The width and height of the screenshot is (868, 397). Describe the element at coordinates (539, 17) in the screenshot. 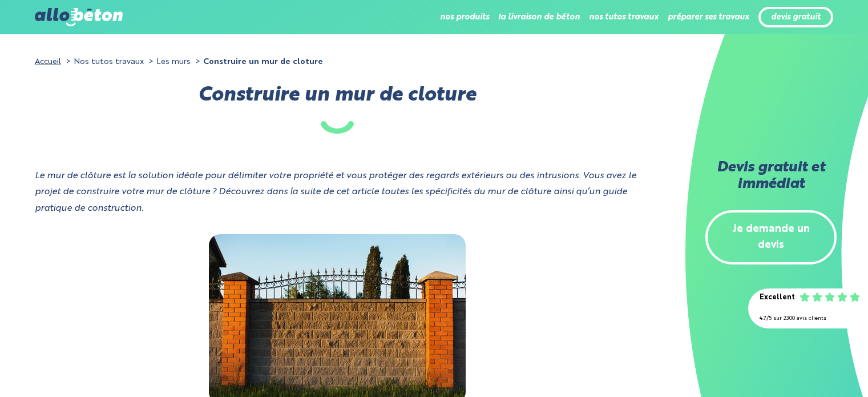

I see `li: la livraison de béton` at that location.